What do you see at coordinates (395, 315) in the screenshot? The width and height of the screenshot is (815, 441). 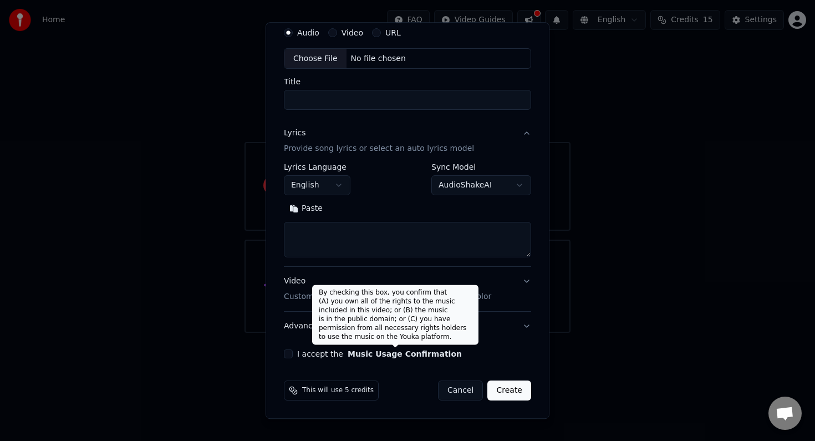 I see `div: By checking this box, you confirm that (A) you own all of the rights to the music included in thi...` at bounding box center [395, 315].